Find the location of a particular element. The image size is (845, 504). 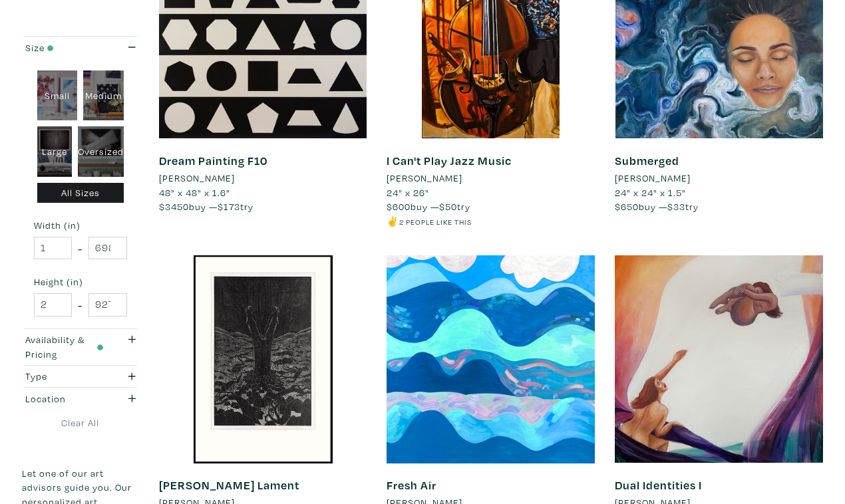

button: Type is located at coordinates (80, 376).